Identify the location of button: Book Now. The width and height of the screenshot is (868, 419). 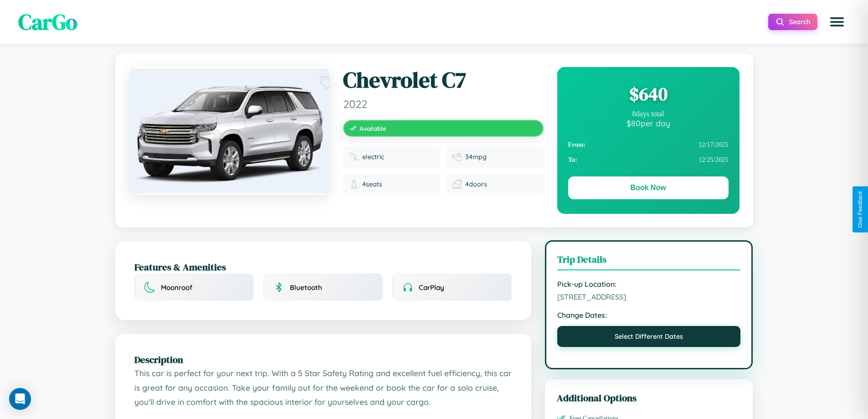
(648, 188).